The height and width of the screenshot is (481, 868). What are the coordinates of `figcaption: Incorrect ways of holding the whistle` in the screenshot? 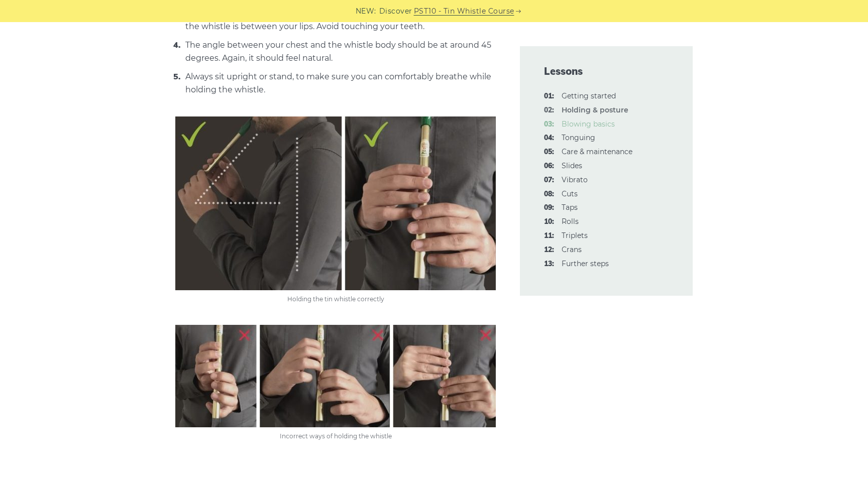 It's located at (335, 437).